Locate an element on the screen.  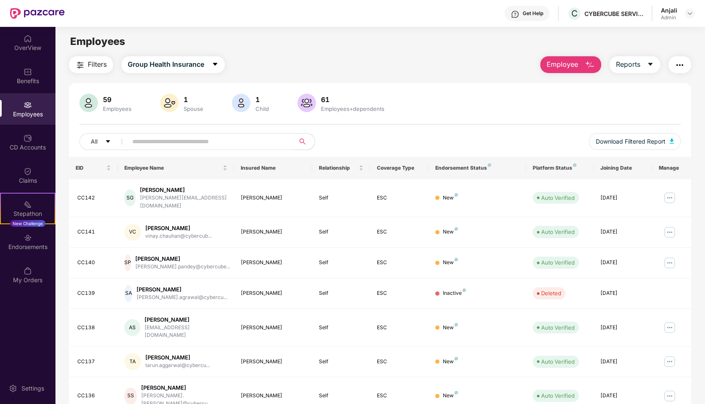
button: Allcaret-down is located at coordinates (105, 142).